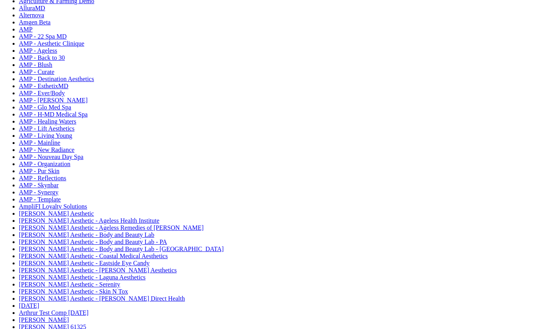  Describe the element at coordinates (37, 72) in the screenshot. I see `a: AMP - Curate` at that location.